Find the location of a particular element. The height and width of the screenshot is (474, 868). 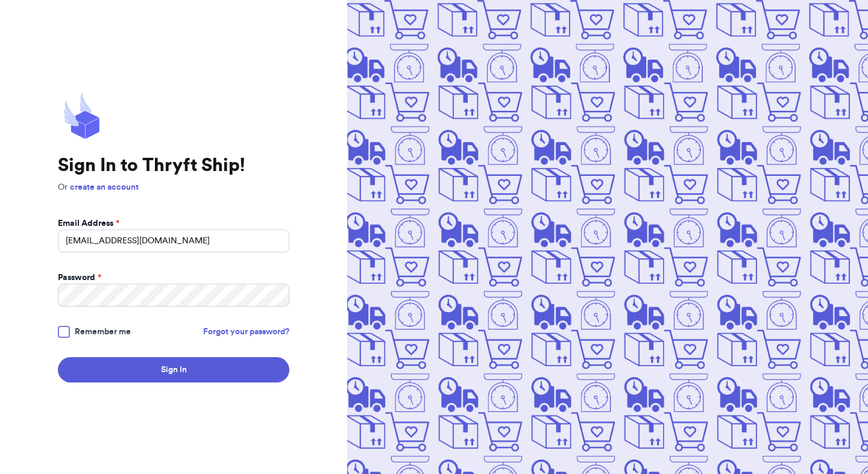

a: create an account is located at coordinates (104, 188).